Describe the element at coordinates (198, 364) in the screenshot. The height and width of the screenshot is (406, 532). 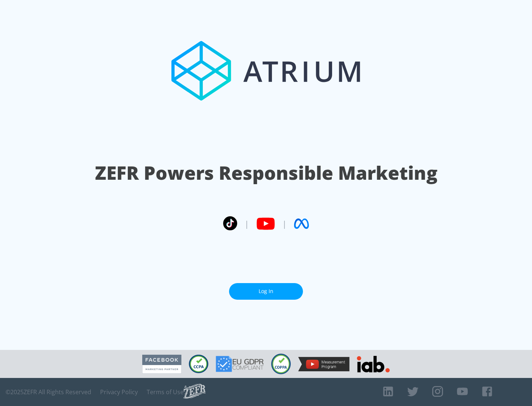
I see `img: CCPA Compliant` at that location.